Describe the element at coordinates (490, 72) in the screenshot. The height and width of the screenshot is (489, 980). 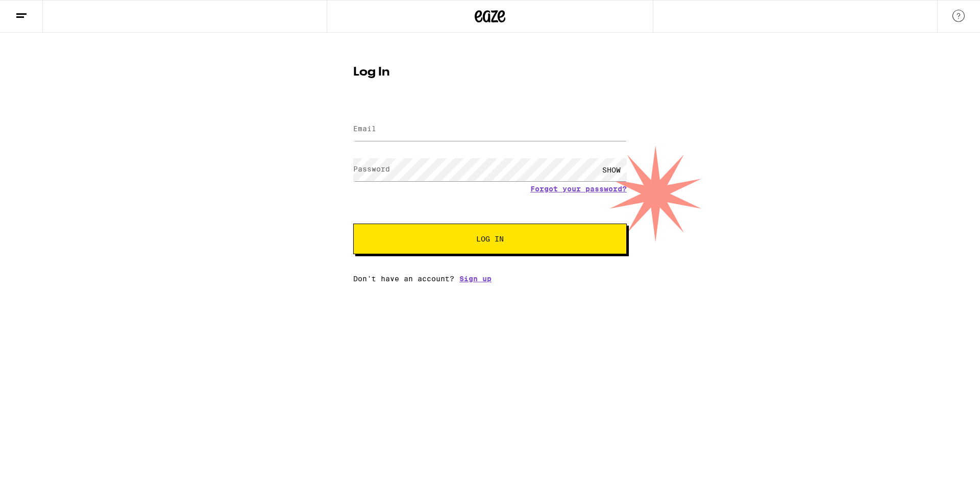
I see `h1: Log In` at that location.